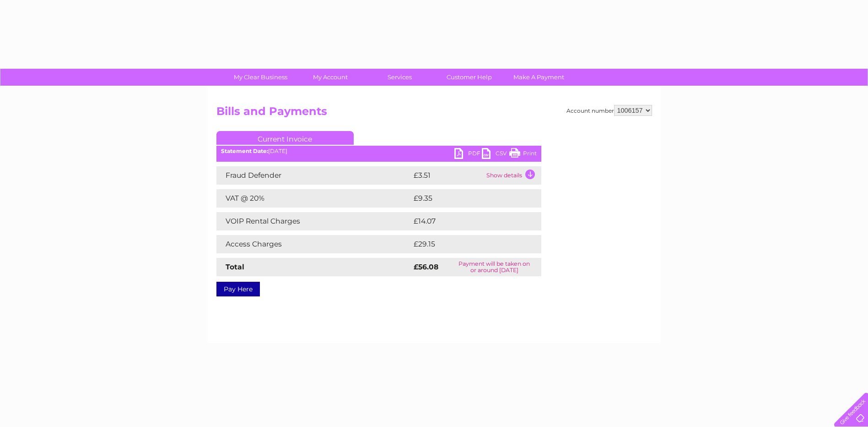  What do you see at coordinates (434, 114) in the screenshot?
I see `h2: Bills and Payments` at bounding box center [434, 114].